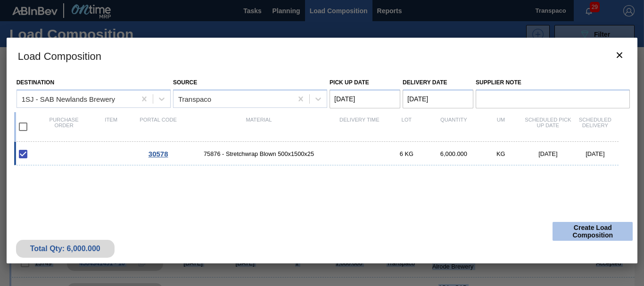 The width and height of the screenshot is (644, 286). Describe the element at coordinates (425, 82) in the screenshot. I see `label: Delivery Date` at that location.